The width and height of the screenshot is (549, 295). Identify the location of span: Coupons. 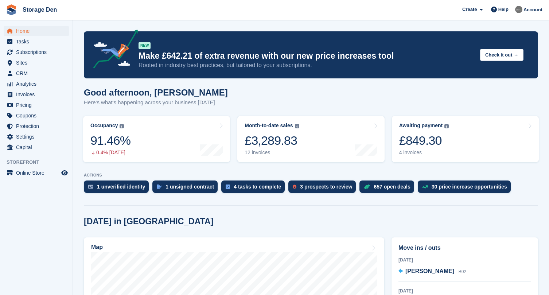
(38, 116).